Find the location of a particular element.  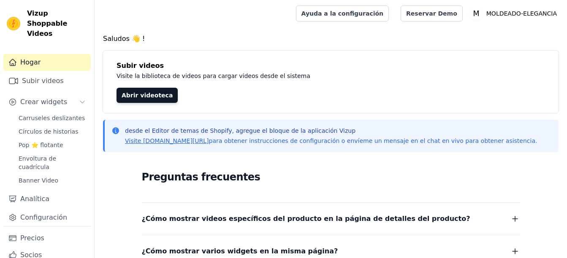

p: Visite la biblioteca de videos para cargar videos desde el sistema is located at coordinates (305, 76).